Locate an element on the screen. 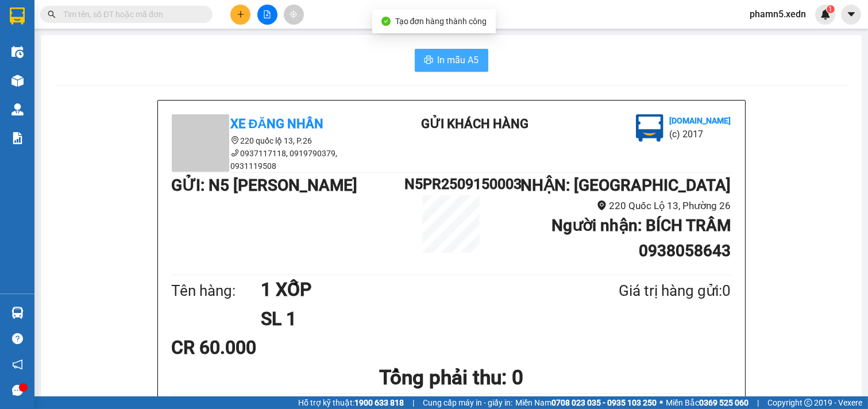 Image resolution: width=868 pixels, height=409 pixels. span: printer is located at coordinates (429, 60).